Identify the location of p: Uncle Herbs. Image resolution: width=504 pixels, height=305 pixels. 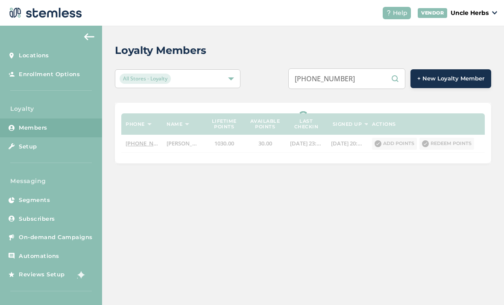
(469, 13).